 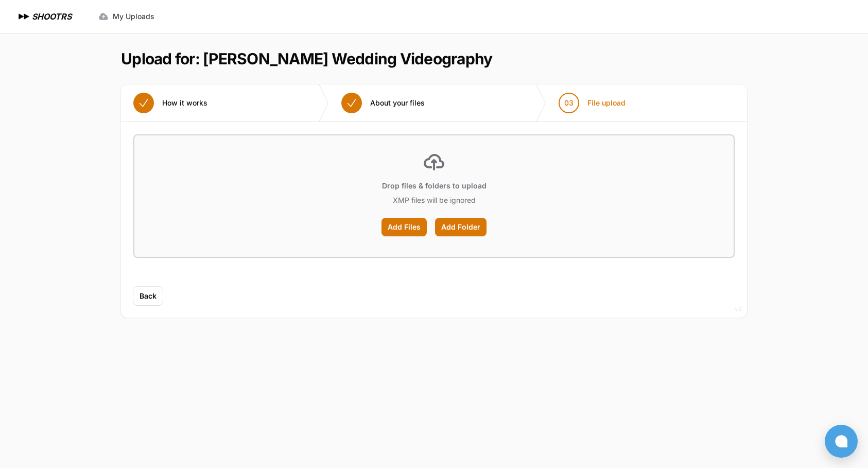 What do you see at coordinates (404, 227) in the screenshot?
I see `label: Add Files` at bounding box center [404, 227].